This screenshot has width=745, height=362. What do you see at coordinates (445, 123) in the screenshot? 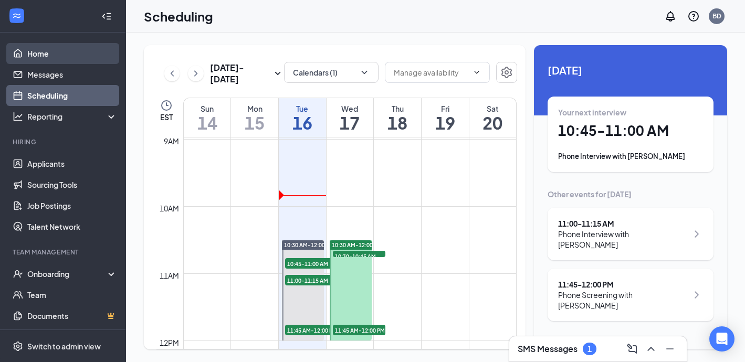
I see `h1: 19` at bounding box center [445, 123].